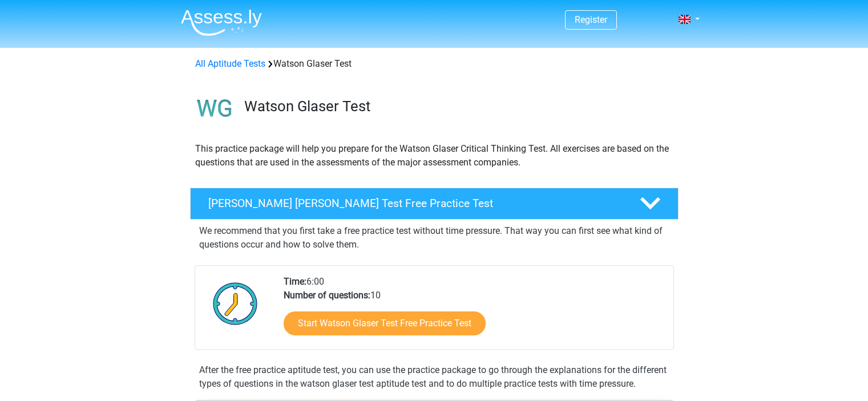 The image size is (868, 401). Describe the element at coordinates (385, 323) in the screenshot. I see `a: Start Watson Glaser Test Free Practice Test` at that location.